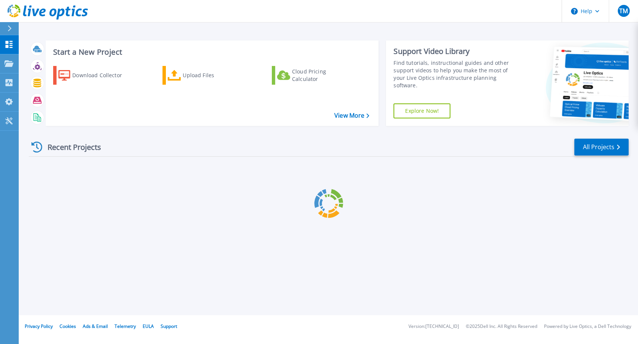  Describe the element at coordinates (322, 75) in the screenshot. I see `div: Cloud Pricing Calculator` at that location.